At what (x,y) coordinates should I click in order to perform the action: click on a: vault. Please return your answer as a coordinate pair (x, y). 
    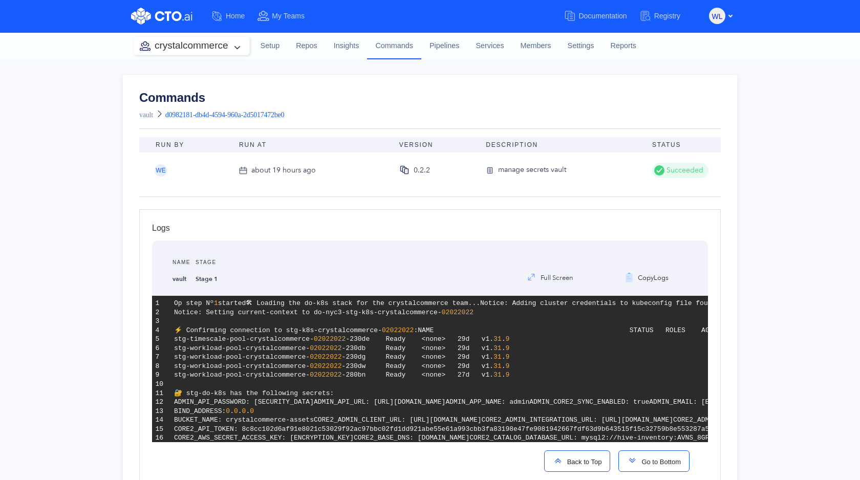
    Looking at the image, I should click on (146, 115).